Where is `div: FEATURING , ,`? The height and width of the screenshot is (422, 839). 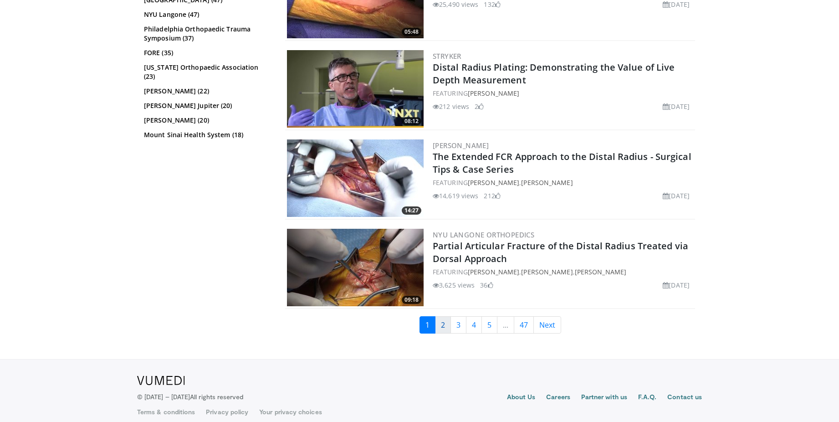
div: FEATURING , , is located at coordinates (563, 271).